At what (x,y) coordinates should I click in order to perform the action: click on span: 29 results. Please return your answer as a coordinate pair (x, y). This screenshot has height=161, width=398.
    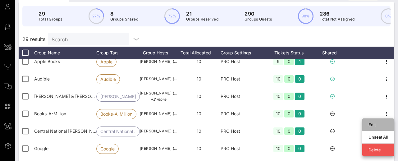
    Looking at the image, I should click on (34, 39).